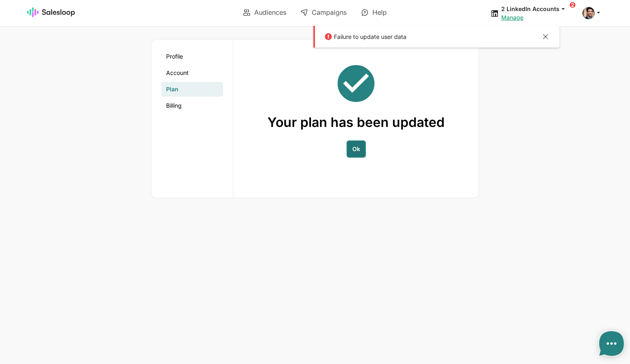  Describe the element at coordinates (356, 149) in the screenshot. I see `span: Ok` at that location.